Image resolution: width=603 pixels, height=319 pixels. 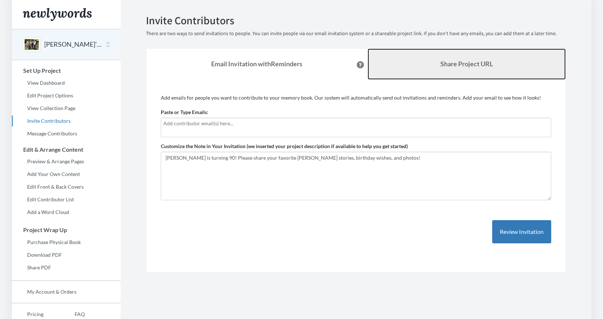 What do you see at coordinates (66, 212) in the screenshot?
I see `a: Add a Word Cloud` at bounding box center [66, 212].